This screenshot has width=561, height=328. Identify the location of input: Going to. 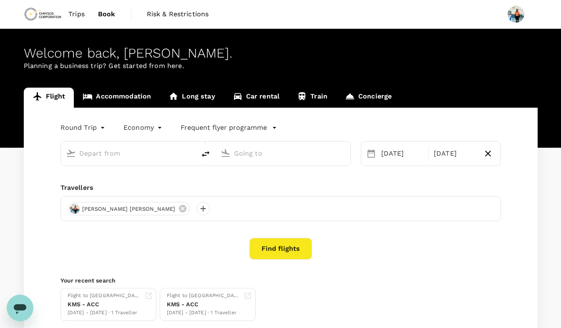
(283, 153).